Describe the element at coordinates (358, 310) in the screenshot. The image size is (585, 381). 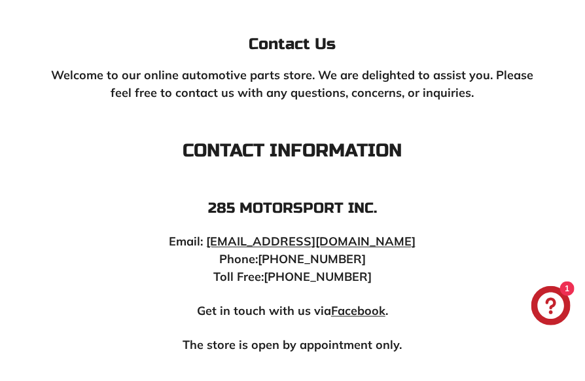
I see `a: Facebook` at that location.